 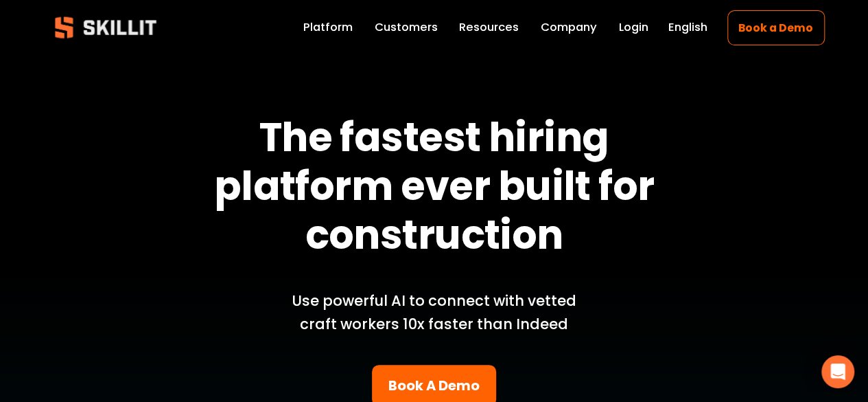 I want to click on img: Skillit, so click(x=105, y=28).